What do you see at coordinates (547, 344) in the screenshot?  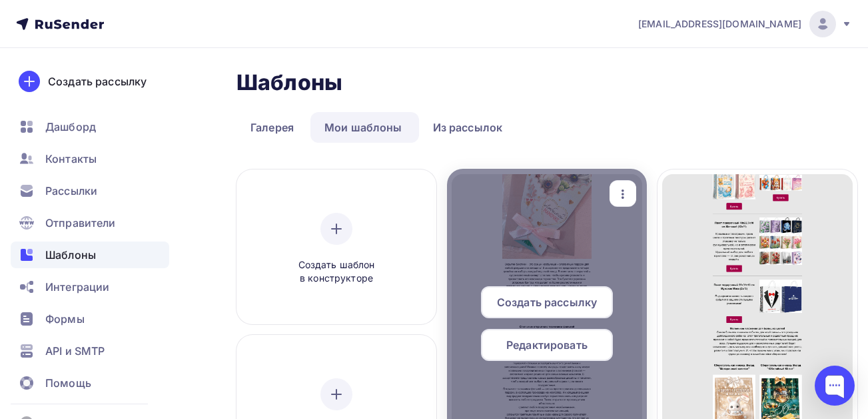 I see `span: Редактировать` at bounding box center [547, 344].